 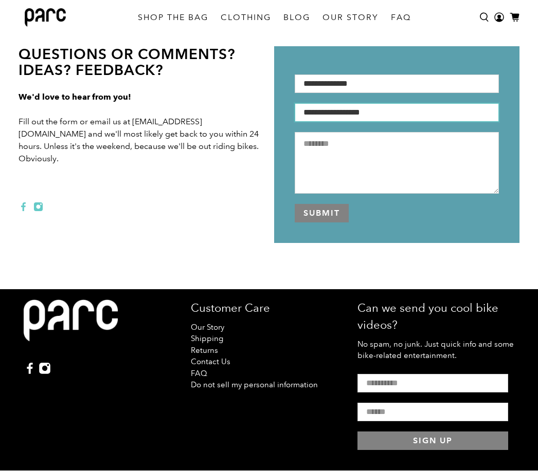 I want to click on a: Returns, so click(x=204, y=351).